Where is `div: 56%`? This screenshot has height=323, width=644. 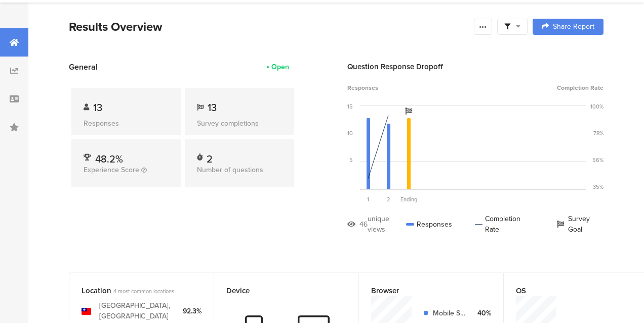
div: 56% is located at coordinates (598, 161).